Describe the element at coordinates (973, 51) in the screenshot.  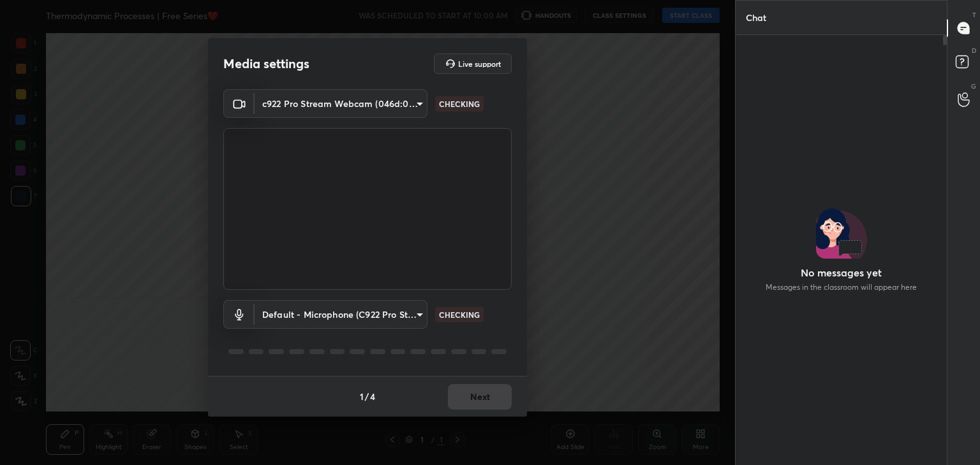
I see `p: D` at that location.